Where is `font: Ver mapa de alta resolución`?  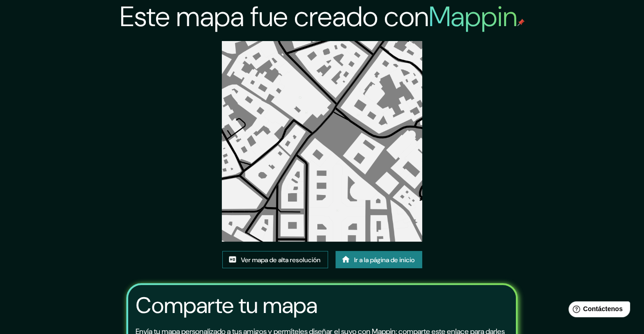
font: Ver mapa de alta resolución is located at coordinates (281, 259).